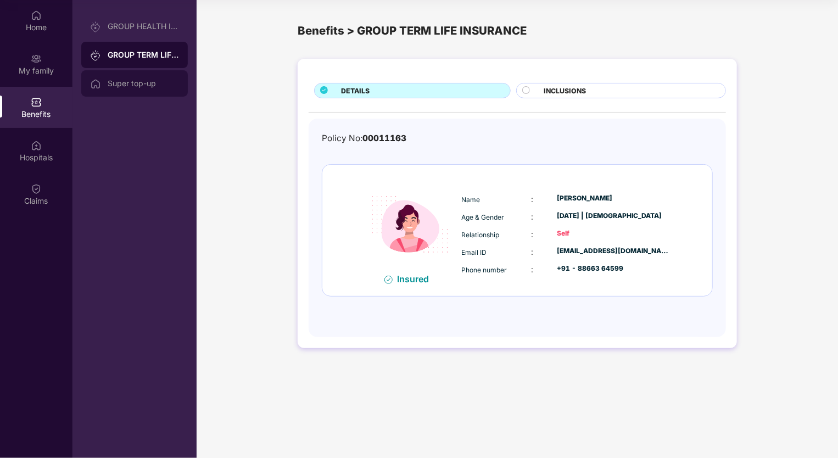  What do you see at coordinates (483, 217) in the screenshot?
I see `span: Age & Gender` at bounding box center [483, 217].